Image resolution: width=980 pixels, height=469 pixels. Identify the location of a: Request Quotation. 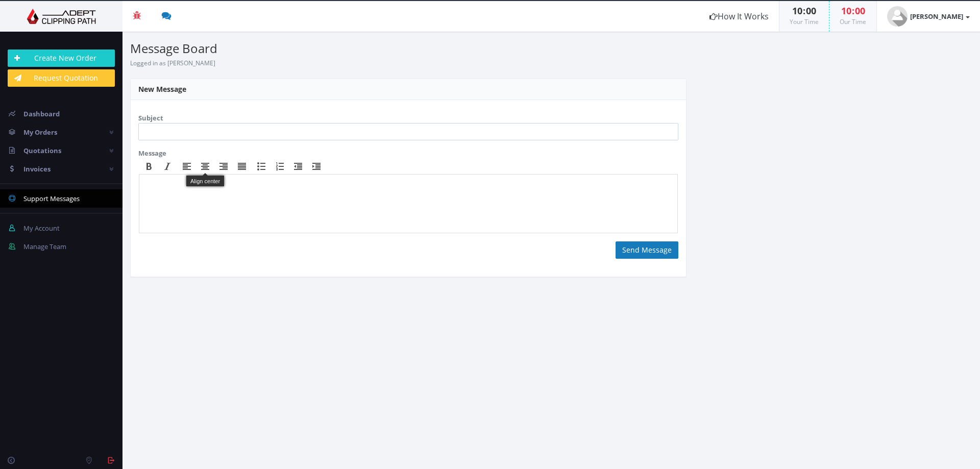
(62, 78).